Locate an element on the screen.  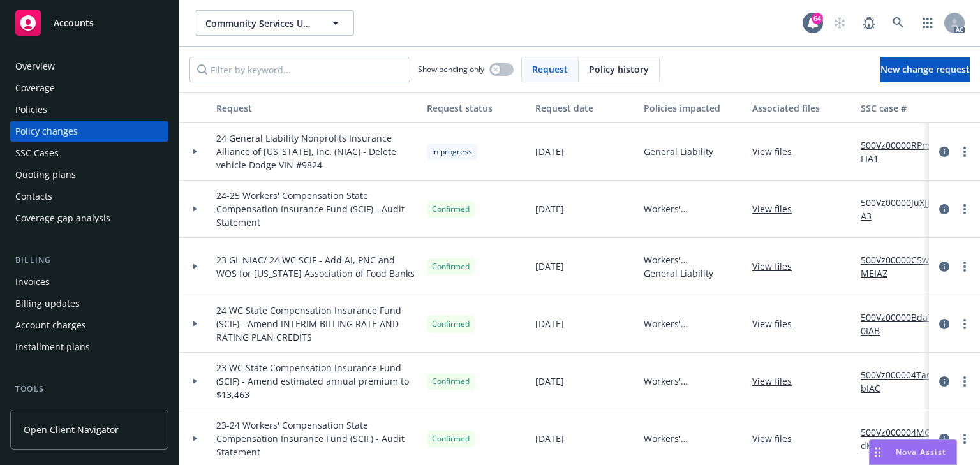
span: New change request is located at coordinates (925, 69).